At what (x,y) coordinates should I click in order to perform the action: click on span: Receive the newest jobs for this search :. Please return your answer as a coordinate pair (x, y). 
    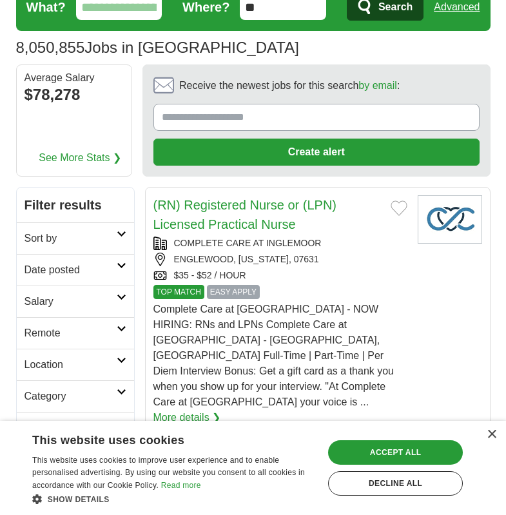
    Looking at the image, I should click on (290, 86).